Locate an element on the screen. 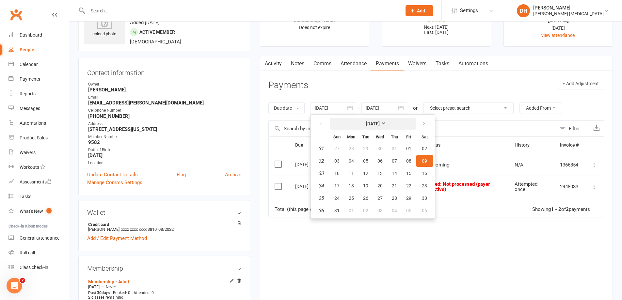 Image resolution: width=622 pixels, height=300 pixels. button: 09 is located at coordinates (424, 161).